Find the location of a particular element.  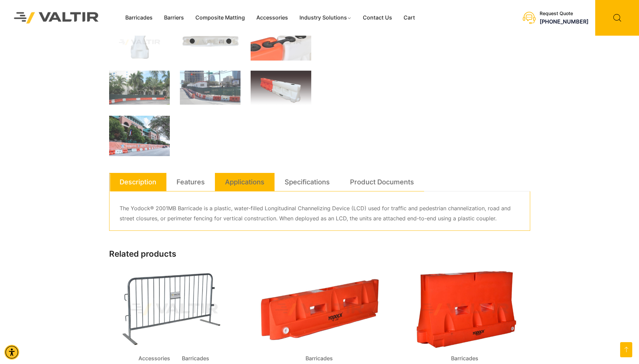

img: Construction site with traffic barriers, green fencing, and a street sign for Nueces St. in an ur... is located at coordinates (210, 88).